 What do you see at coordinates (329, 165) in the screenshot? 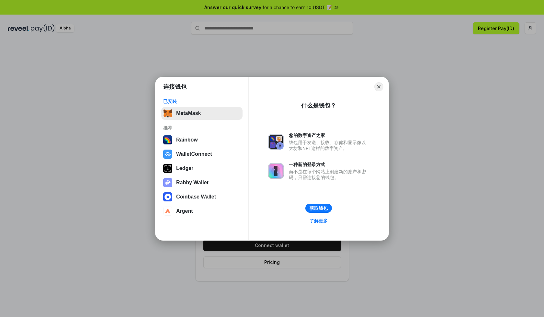
I see `div: 一种新的登录方式` at bounding box center [329, 165].